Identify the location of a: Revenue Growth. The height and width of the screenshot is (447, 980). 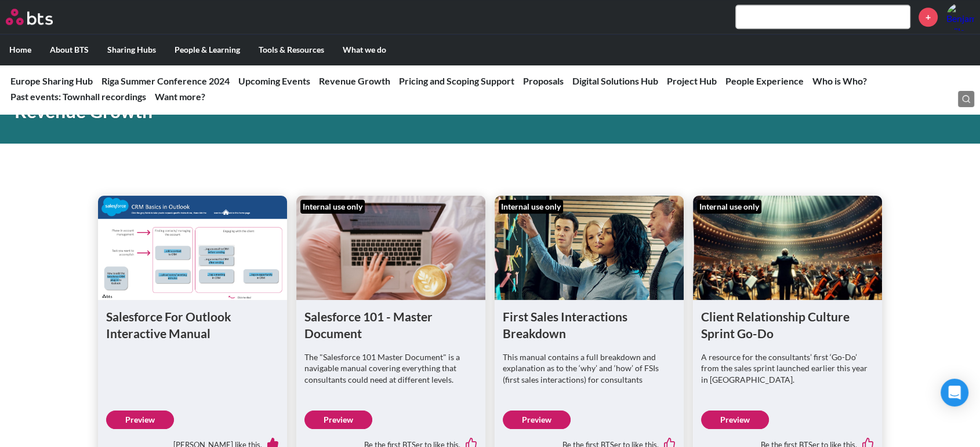
(354, 80).